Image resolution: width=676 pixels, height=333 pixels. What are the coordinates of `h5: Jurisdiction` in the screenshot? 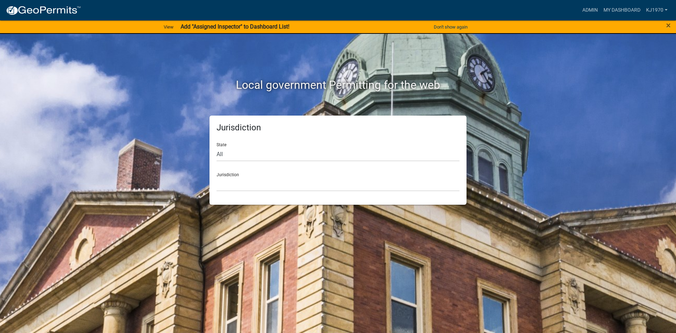 It's located at (338, 127).